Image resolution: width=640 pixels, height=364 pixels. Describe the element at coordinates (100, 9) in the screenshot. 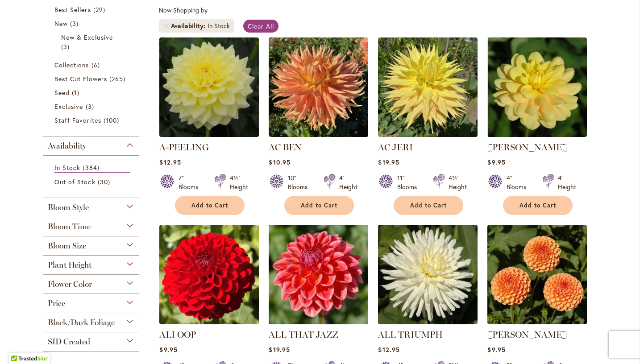

I see `span: 29` at that location.